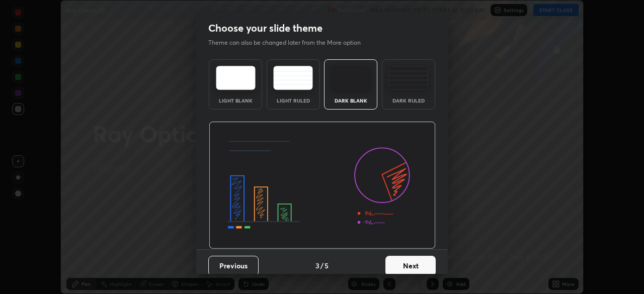 This screenshot has width=644, height=294. Describe the element at coordinates (317, 265) in the screenshot. I see `h4: 3` at that location.